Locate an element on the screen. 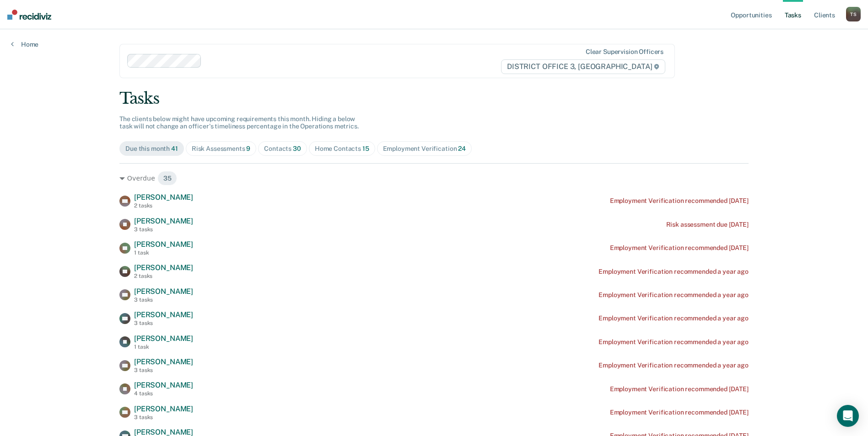  div: Home Contacts is located at coordinates (342, 149).